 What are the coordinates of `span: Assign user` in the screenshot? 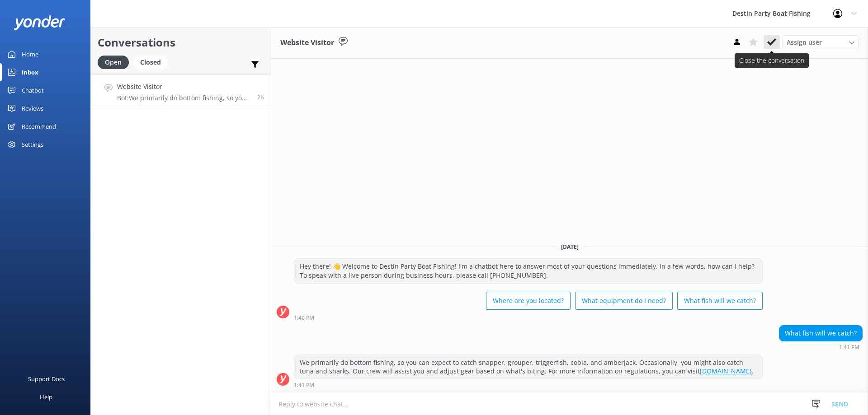 It's located at (804, 42).